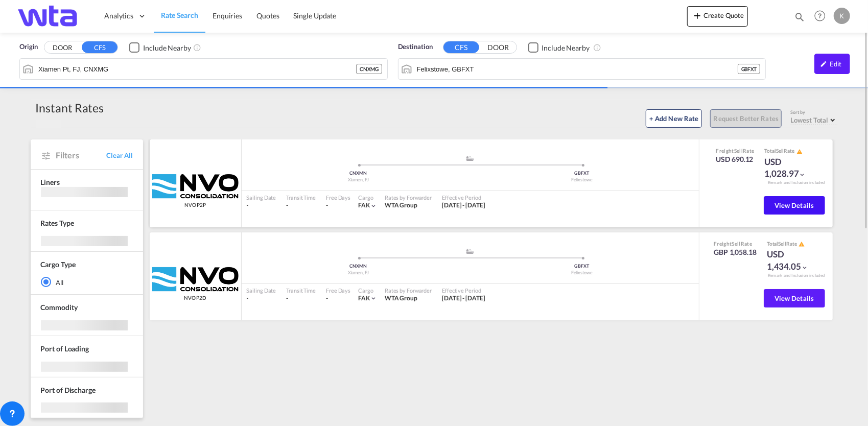 The image size is (868, 426). Describe the element at coordinates (598, 47) in the screenshot. I see `md-icon: Unchecked: Ignores neighbouring ports when fetching rates.Checked : Includes neighbouring ports w...` at that location.